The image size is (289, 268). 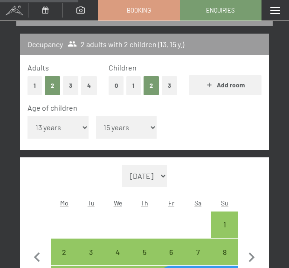 What do you see at coordinates (225, 202) in the screenshot?
I see `abbr: Sunday` at bounding box center [225, 202].